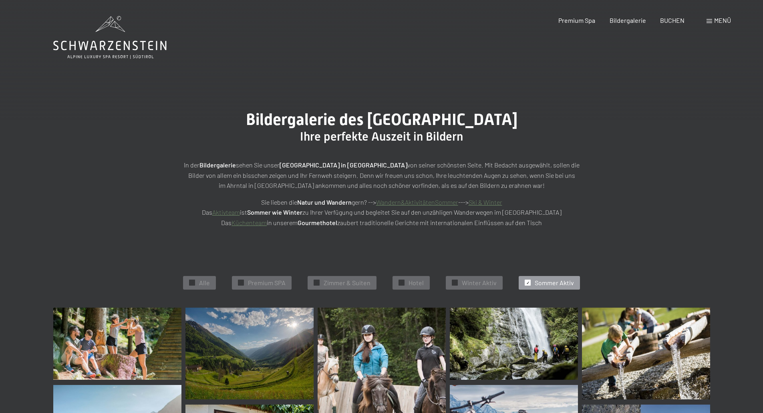 This screenshot has width=763, height=413. Describe the element at coordinates (267, 283) in the screenshot. I see `span: Premium SPA` at that location.